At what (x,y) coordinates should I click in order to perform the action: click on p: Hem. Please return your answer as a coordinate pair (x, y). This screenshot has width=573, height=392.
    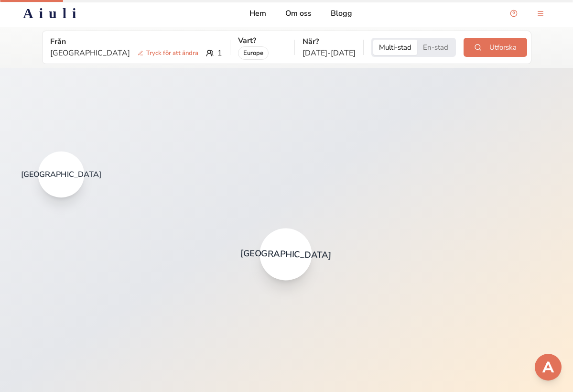
    Looking at the image, I should click on (258, 13).